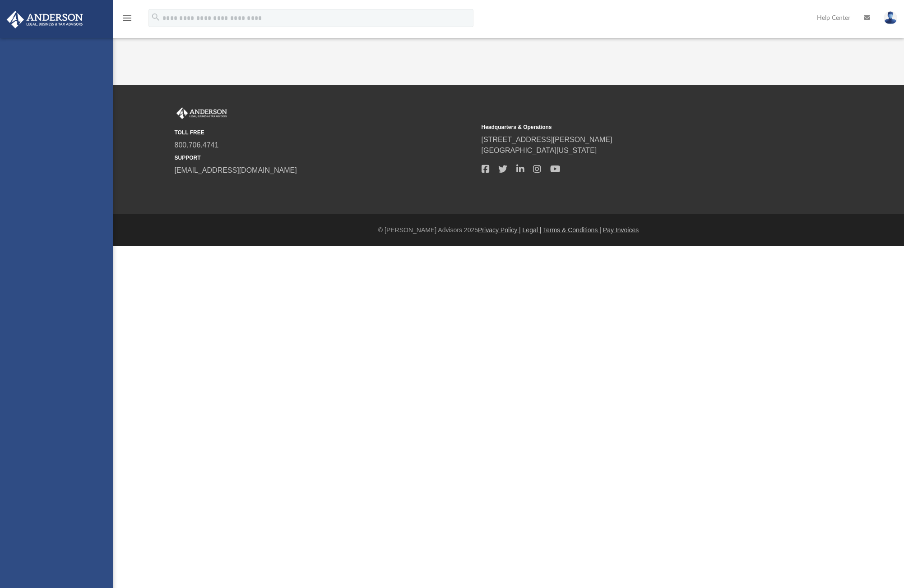 The image size is (904, 588). What do you see at coordinates (621, 230) in the screenshot?
I see `a: Pay Invoices` at bounding box center [621, 230].